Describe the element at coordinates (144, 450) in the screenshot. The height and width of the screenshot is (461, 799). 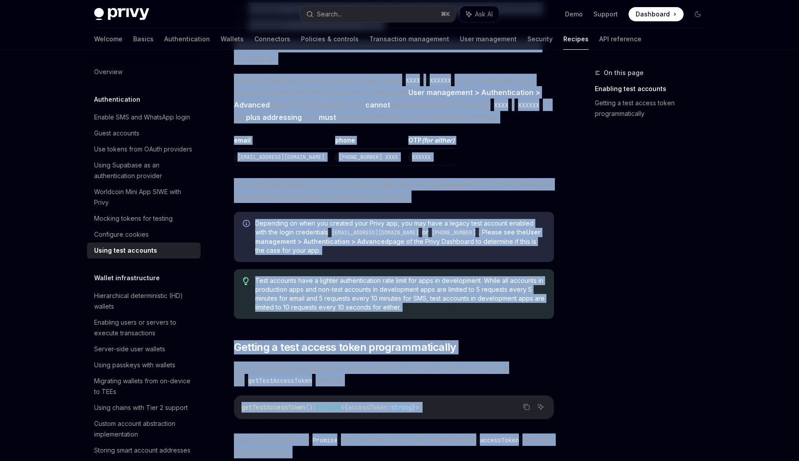
I see `a: Storing smart account addresses` at that location.